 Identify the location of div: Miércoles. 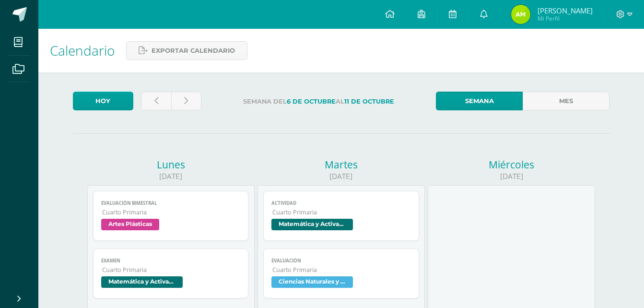
(511, 165).